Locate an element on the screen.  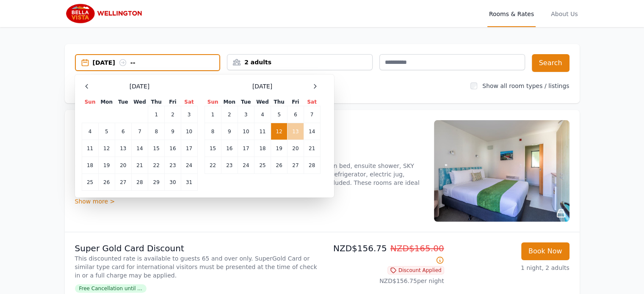
p: Super Gold Card Discount is located at coordinates (197, 249).